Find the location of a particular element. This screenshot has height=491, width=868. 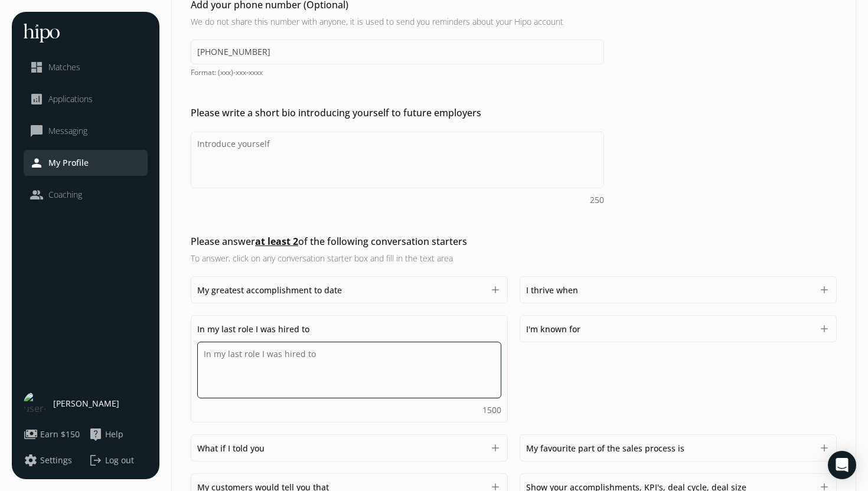

span: Matches is located at coordinates (64, 67).